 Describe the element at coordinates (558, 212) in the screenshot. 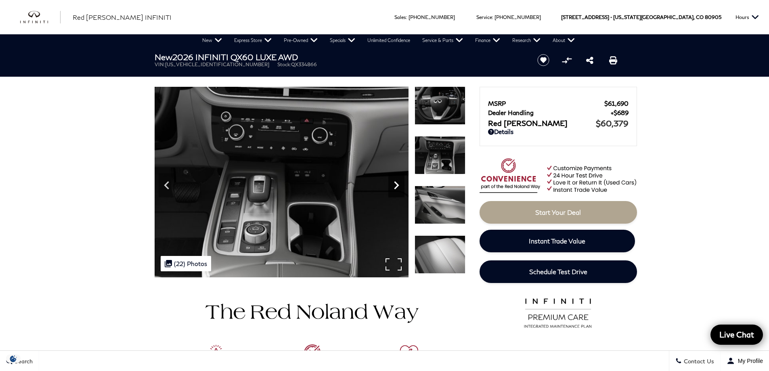

I see `span: Start Your Deal` at that location.